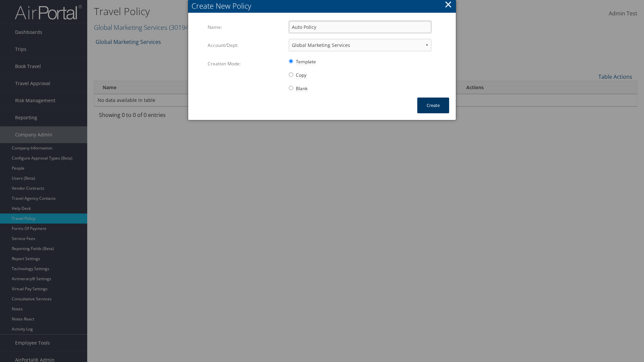  I want to click on label: Account/Dept:, so click(245, 45).